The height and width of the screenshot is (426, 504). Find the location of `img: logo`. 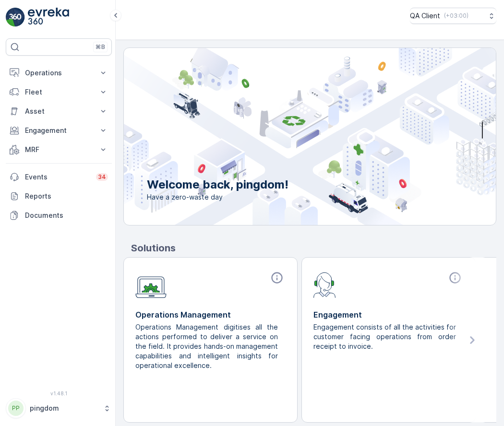

img: logo is located at coordinates (15, 18).